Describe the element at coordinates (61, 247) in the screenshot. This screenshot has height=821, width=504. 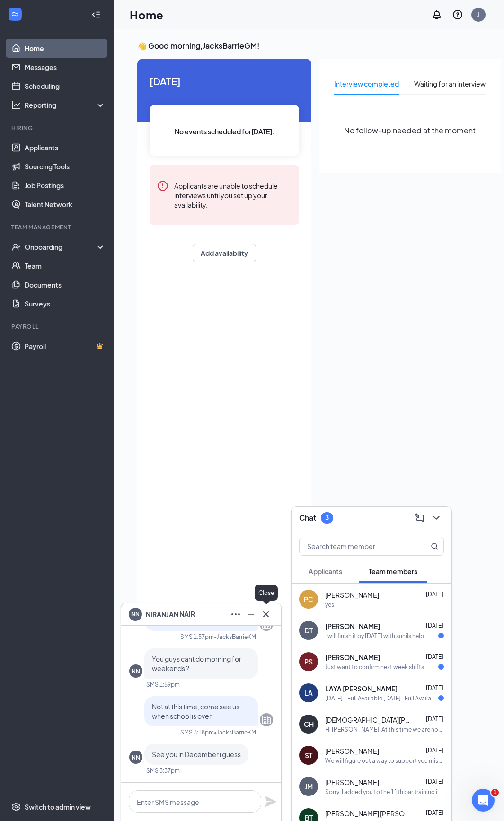
I see `div: Onboarding` at that location.